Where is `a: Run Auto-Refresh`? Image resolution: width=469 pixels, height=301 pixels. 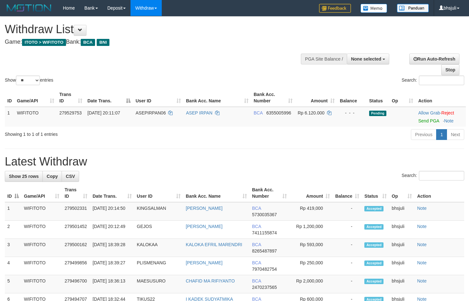 a: Run Auto-Refresh is located at coordinates (434, 59).